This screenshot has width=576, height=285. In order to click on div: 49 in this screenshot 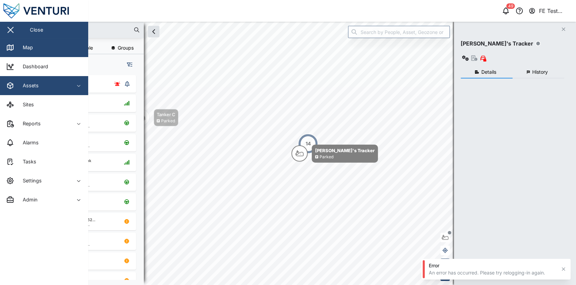, I will do `click(511, 6)`.